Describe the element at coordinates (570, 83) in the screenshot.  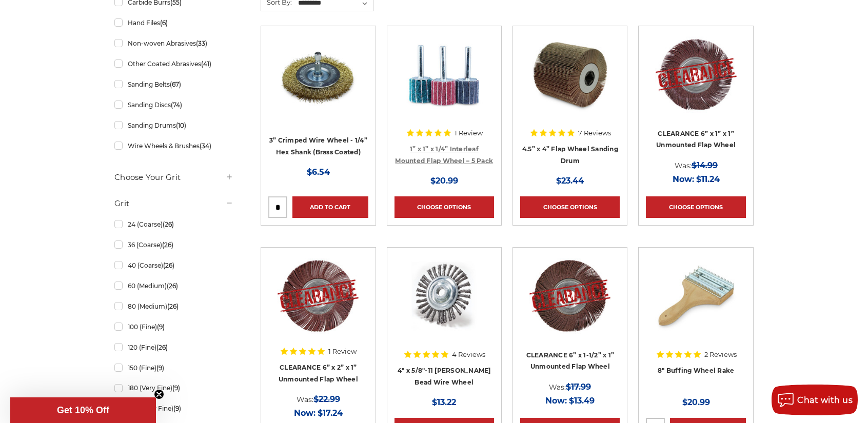
I see `a: 4.5 inch x 4 inch flap wheel sanding drum` at that location.